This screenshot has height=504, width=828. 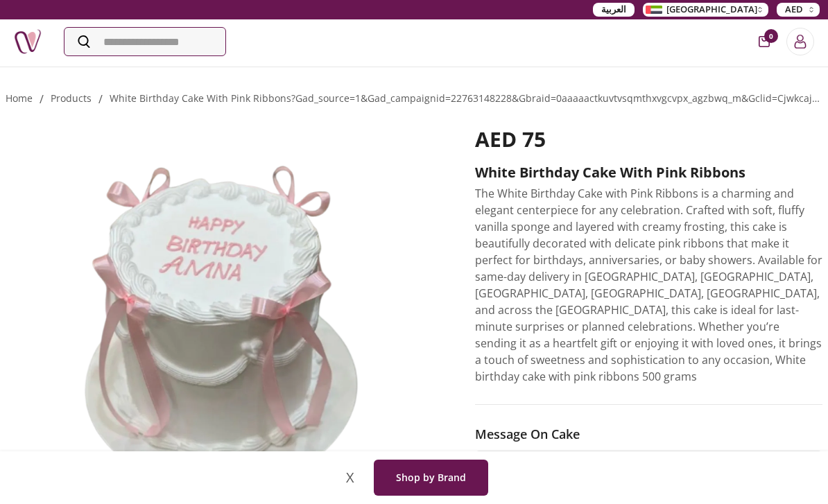 I want to click on img: Arabic_dztd3n.png, so click(x=654, y=10).